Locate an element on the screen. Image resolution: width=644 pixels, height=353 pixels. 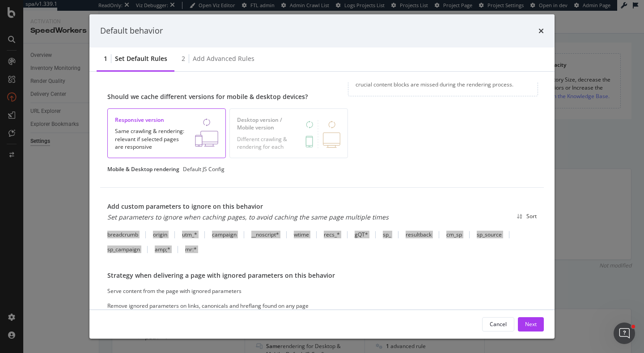
div: __noscript* is located at coordinates (265, 234).